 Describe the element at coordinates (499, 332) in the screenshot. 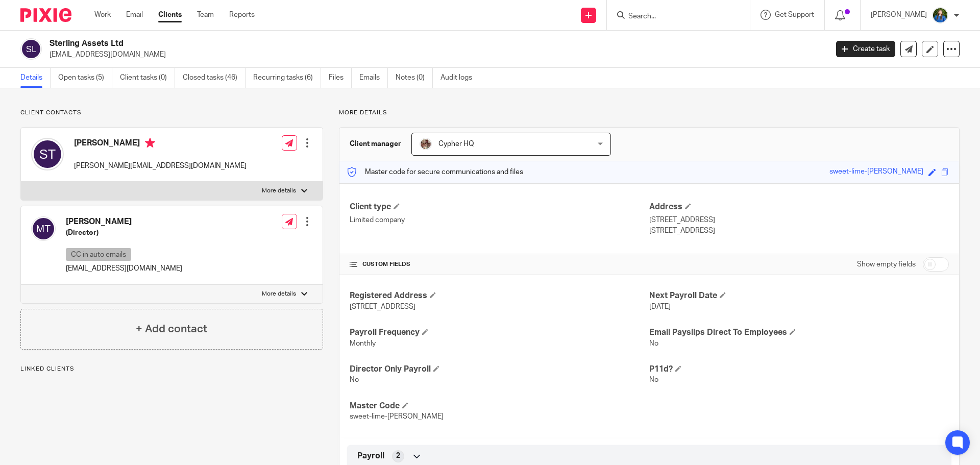

I see `h4: Payroll Frequency` at that location.